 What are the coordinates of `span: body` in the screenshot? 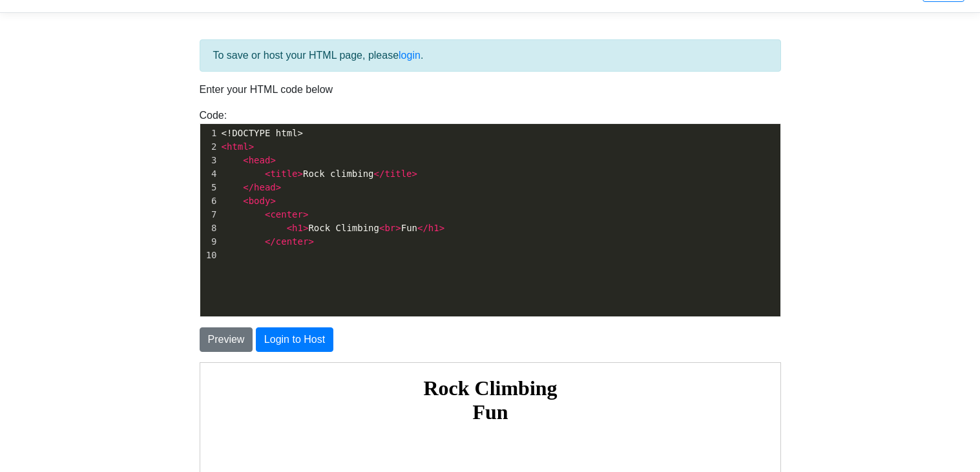 It's located at (260, 201).